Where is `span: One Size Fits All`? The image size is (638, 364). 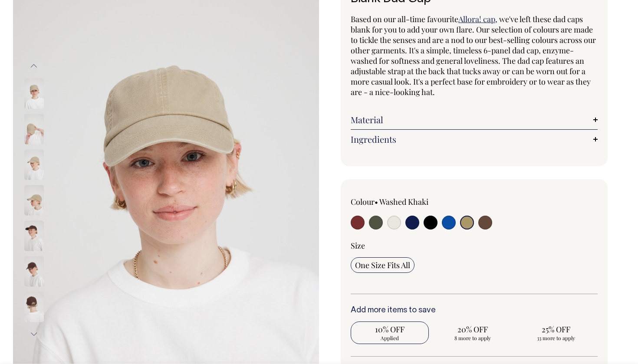
span: One Size Fits All is located at coordinates (382, 265).